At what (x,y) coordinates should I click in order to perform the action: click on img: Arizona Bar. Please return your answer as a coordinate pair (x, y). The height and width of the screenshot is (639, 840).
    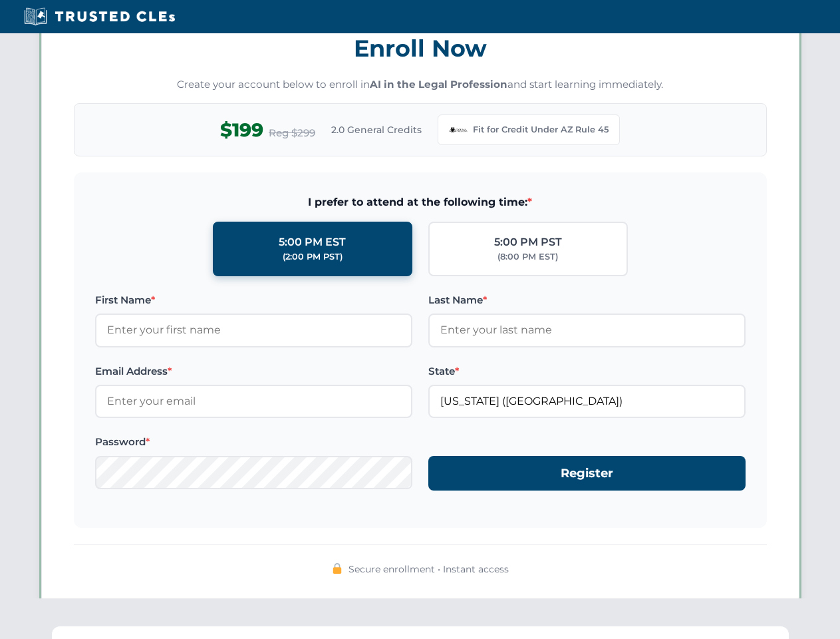
    Looking at the image, I should click on (458, 130).